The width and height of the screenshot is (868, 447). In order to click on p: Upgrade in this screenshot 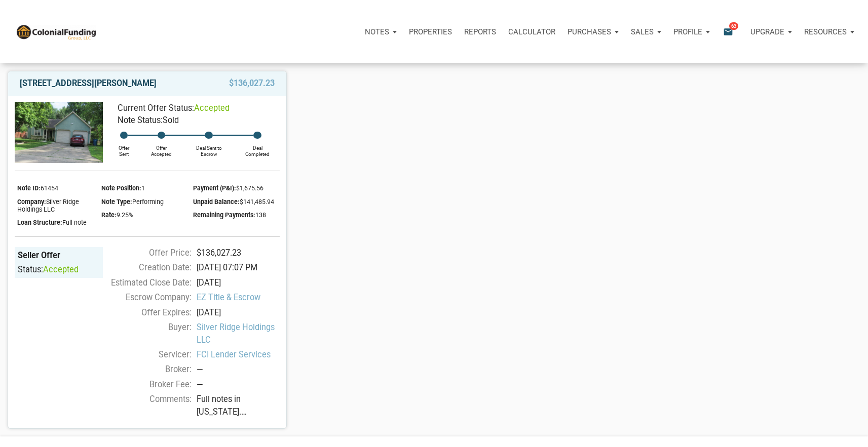, I will do `click(767, 32)`.